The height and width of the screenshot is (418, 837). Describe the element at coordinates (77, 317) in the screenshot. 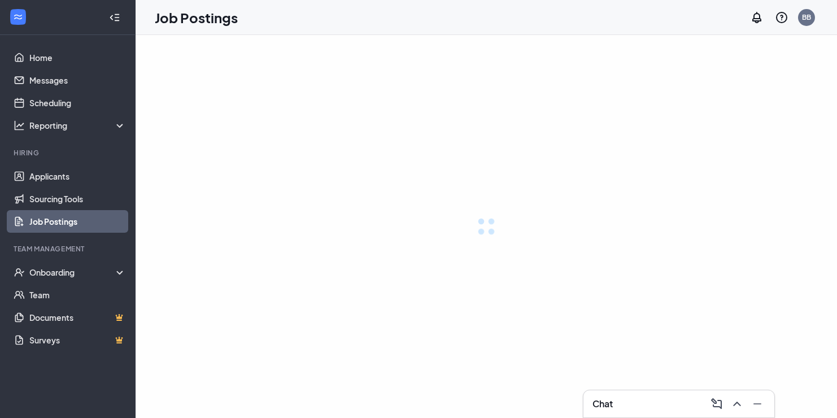

I see `a: DocumentsCrown` at that location.